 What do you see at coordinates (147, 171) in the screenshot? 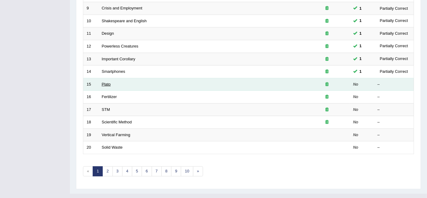
I see `a: 6` at bounding box center [147, 171].